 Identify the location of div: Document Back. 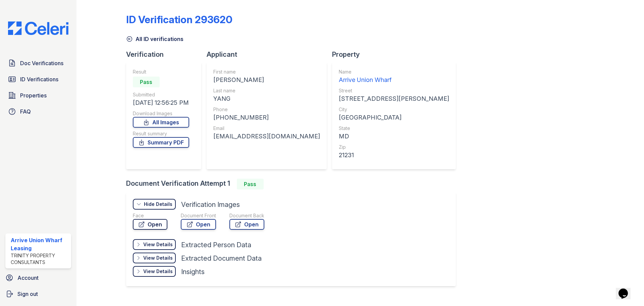
(247, 216).